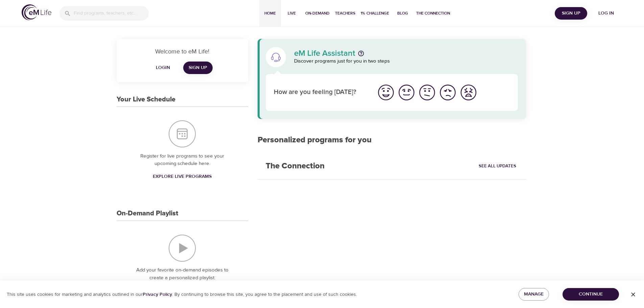 Image resolution: width=644 pixels, height=308 pixels. Describe the element at coordinates (182, 274) in the screenshot. I see `p: Add your favorite on-demand episodes to create a personalized playlist.` at that location.